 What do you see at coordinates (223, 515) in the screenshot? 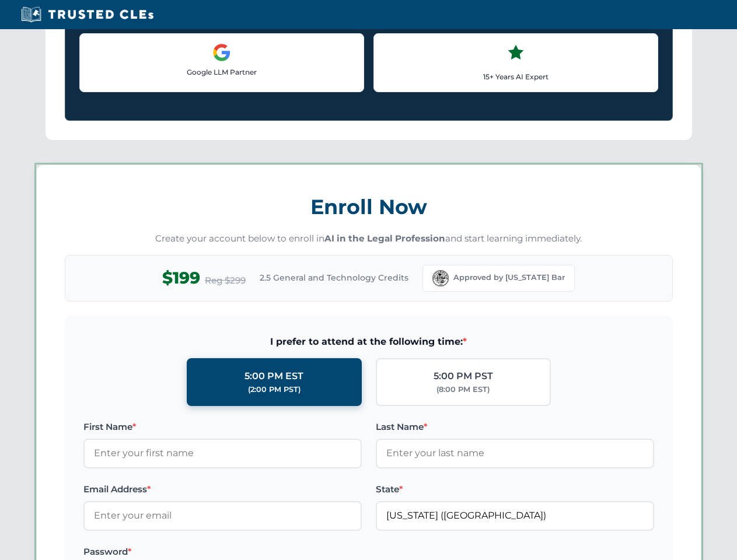
I see `input: Enter your email` at bounding box center [223, 515].